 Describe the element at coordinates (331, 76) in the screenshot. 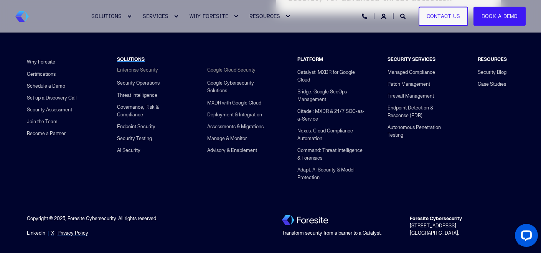

I see `a: Catalyst: MXDR for Google Cloud` at that location.